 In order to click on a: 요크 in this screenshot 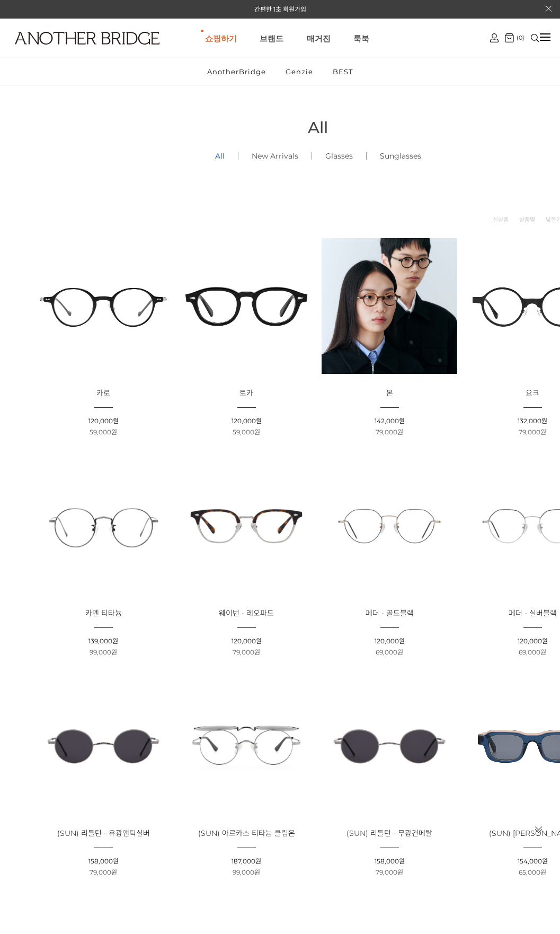, I will do `click(532, 393)`.